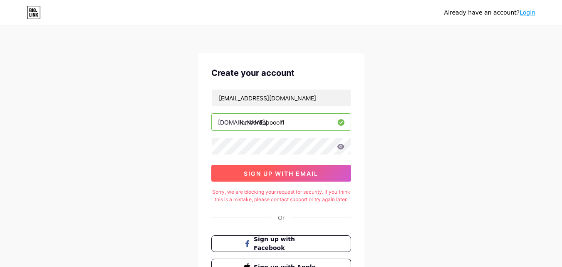  What do you see at coordinates (281, 217) in the screenshot?
I see `div: Or` at bounding box center [281, 217].